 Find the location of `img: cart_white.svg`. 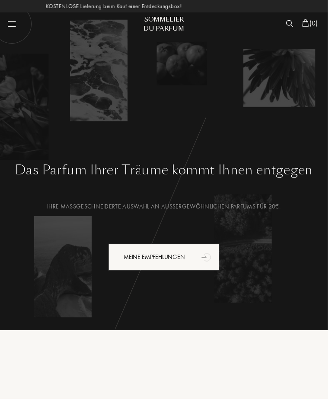

img: cart_white.svg is located at coordinates (309, 23).